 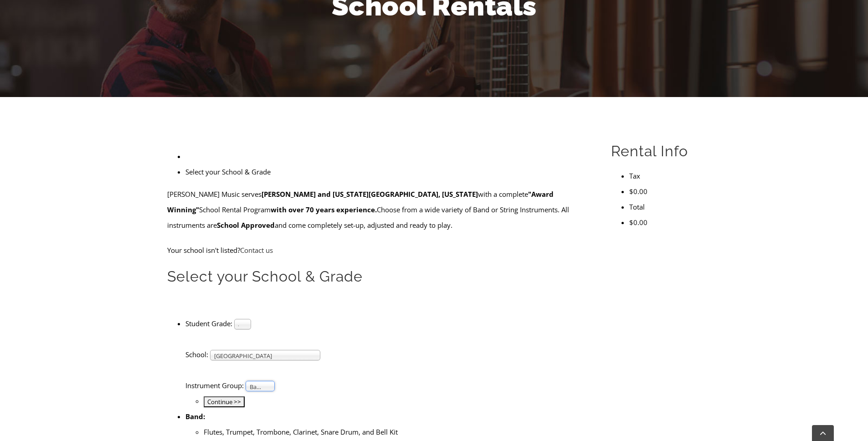 What do you see at coordinates (656, 151) in the screenshot?
I see `h2: Rental Info` at bounding box center [656, 151].